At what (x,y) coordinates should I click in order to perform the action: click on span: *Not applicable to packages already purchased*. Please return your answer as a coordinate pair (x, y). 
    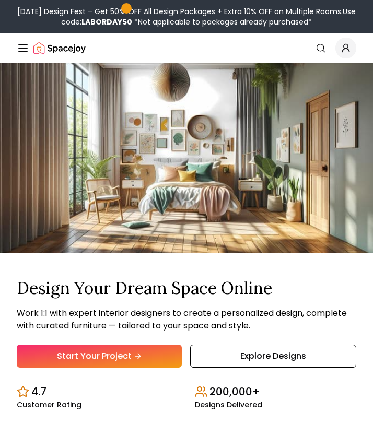
    Looking at the image, I should click on (222, 22).